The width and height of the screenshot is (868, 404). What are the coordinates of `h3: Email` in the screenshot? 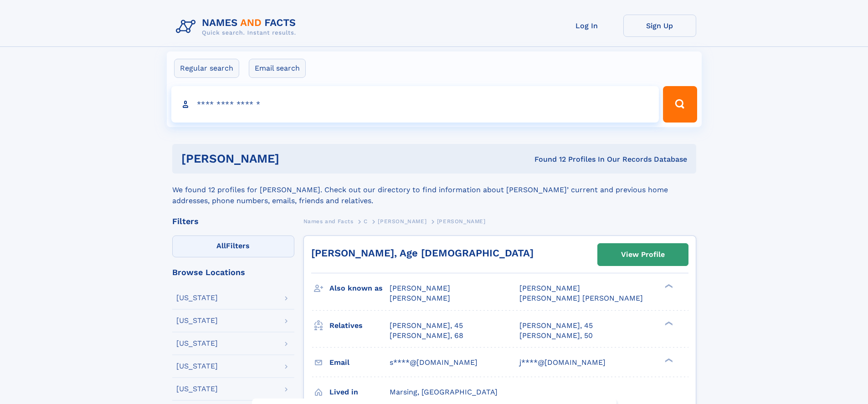 It's located at (360, 363).